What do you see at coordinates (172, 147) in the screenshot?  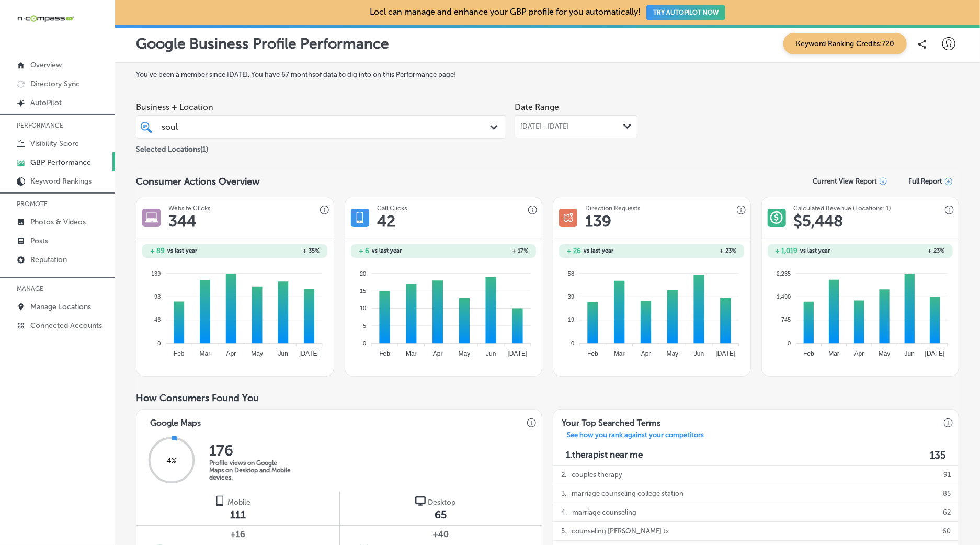 I see `p: Selected Locations ( 1 )` at bounding box center [172, 147].